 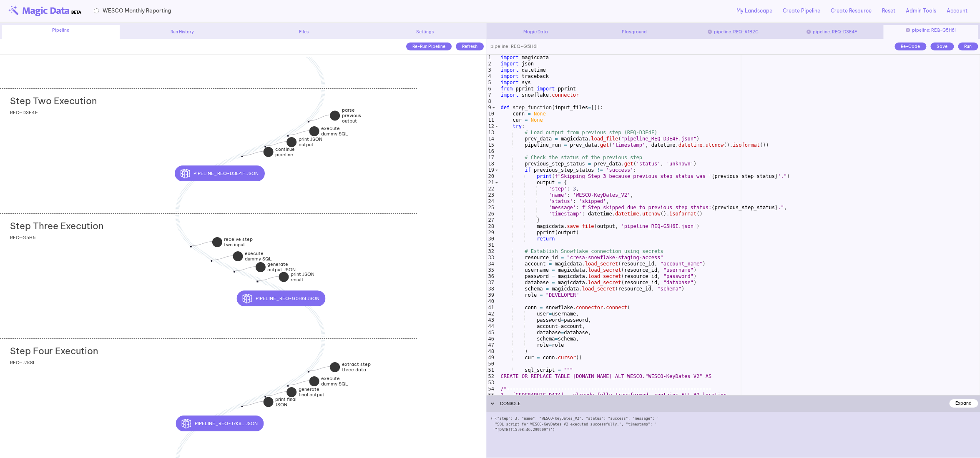 What do you see at coordinates (23, 238) in the screenshot?
I see `span: REQ-G5H6I` at bounding box center [23, 238].